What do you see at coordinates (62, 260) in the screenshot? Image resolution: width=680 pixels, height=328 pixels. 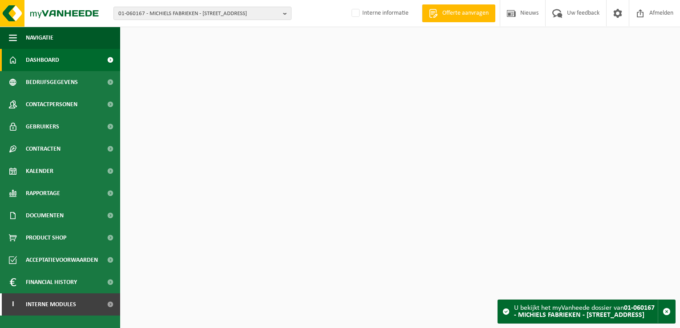 I see `span: Acceptatievoorwaarden` at bounding box center [62, 260].